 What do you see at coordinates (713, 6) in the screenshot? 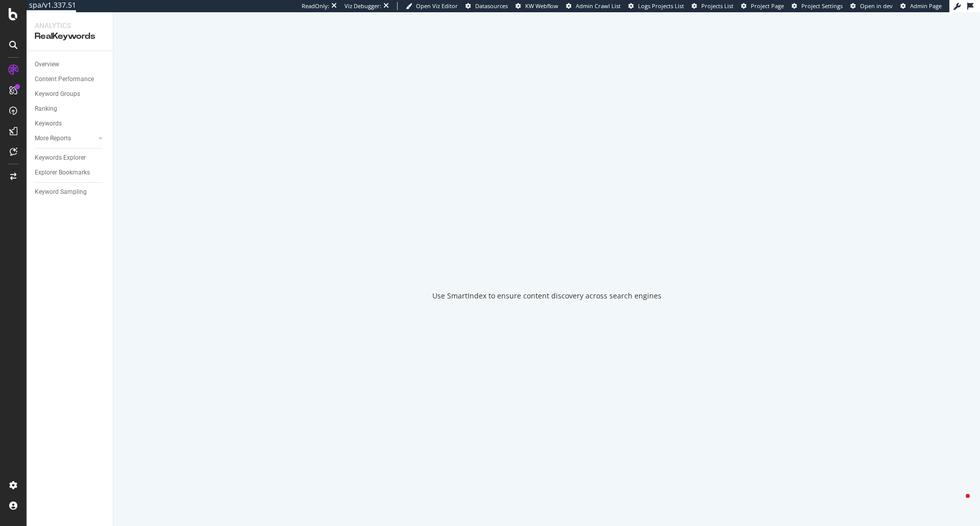
I see `a: Projects List` at bounding box center [713, 6].